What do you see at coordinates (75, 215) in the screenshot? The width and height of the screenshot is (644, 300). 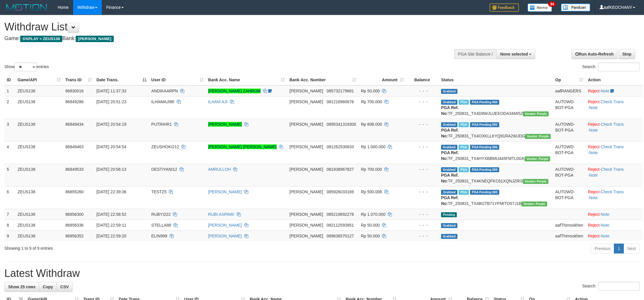 I see `span: 86856300` at bounding box center [75, 215].